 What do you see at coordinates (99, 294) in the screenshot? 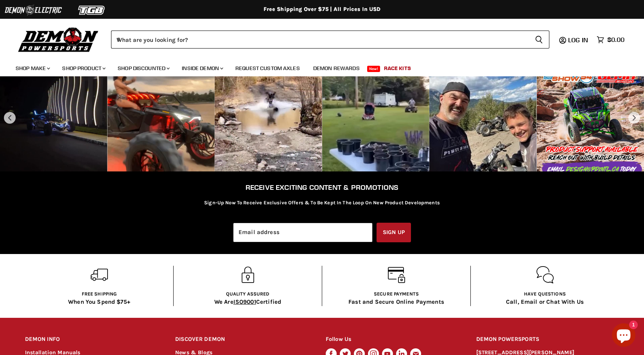
I see `span: Free shipping` at bounding box center [99, 294].